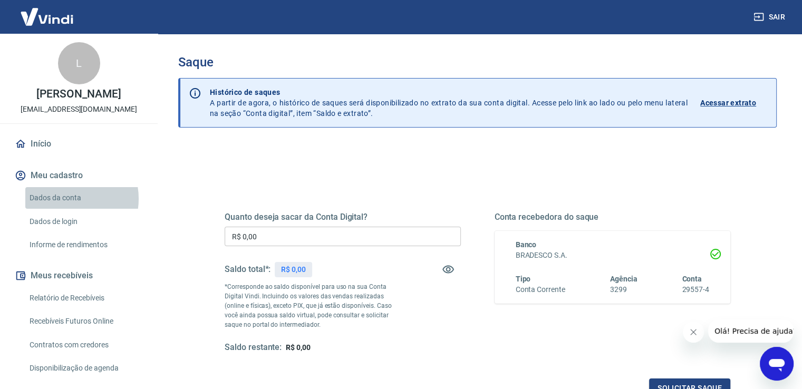 This screenshot has width=802, height=389. Describe the element at coordinates (526, 245) in the screenshot. I see `span: Banco` at that location.